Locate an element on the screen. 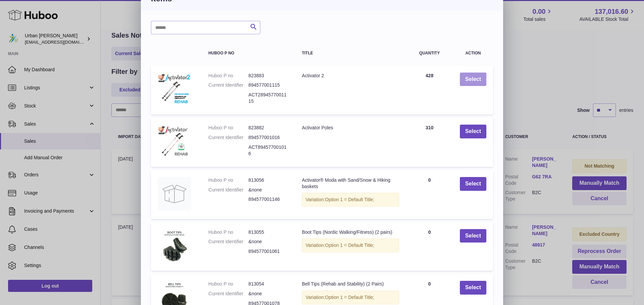  div: Activator® Moda with Sand/Snow & Hiking baskets is located at coordinates (350, 183).